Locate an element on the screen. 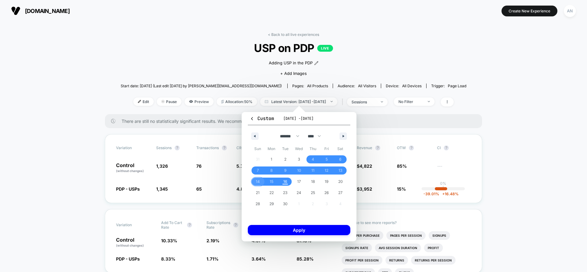  span: 7 is located at coordinates (258, 170).